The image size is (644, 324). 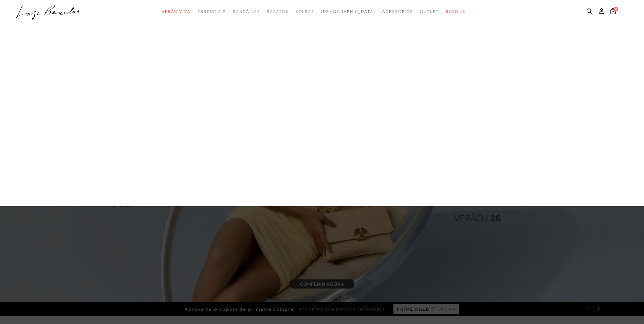 What do you see at coordinates (305, 11) in the screenshot?
I see `span: Bolsas` at bounding box center [305, 11].